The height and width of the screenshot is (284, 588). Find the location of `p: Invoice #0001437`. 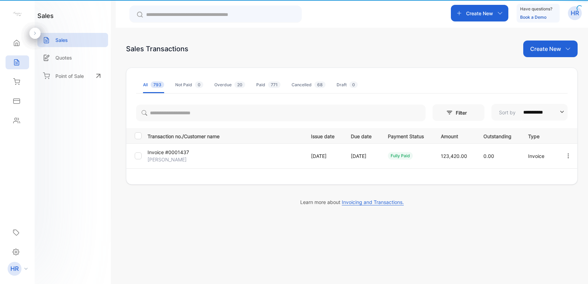

p: Invoice #0001437 is located at coordinates (173, 152).